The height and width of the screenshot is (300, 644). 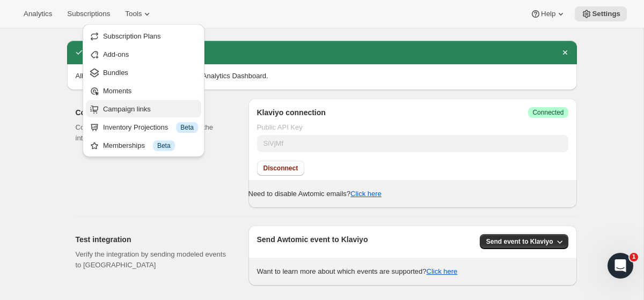 What do you see at coordinates (116, 54) in the screenshot?
I see `span: Add-ons` at bounding box center [116, 54].